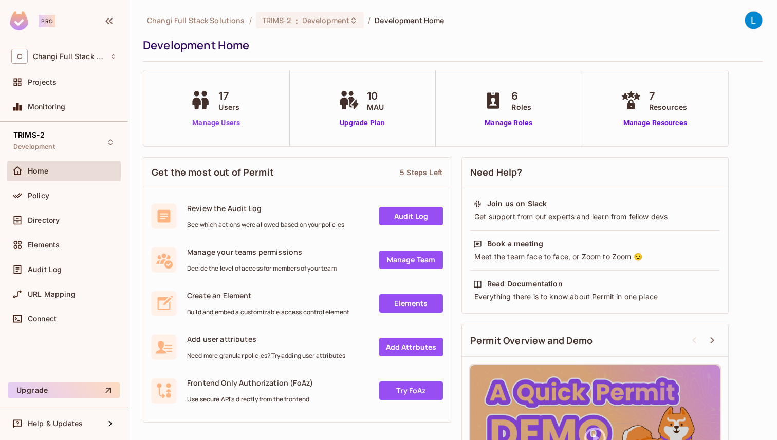  I want to click on a: Manage Resources, so click(655, 123).